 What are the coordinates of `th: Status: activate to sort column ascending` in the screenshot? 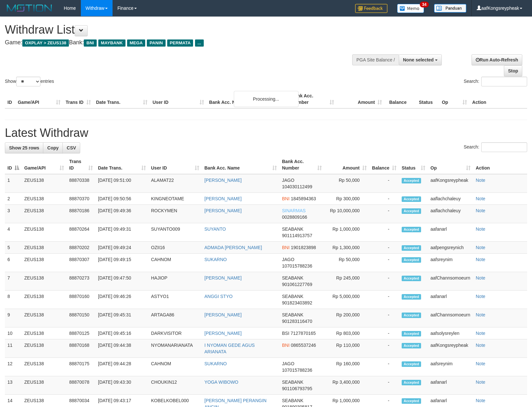 It's located at (414, 165).